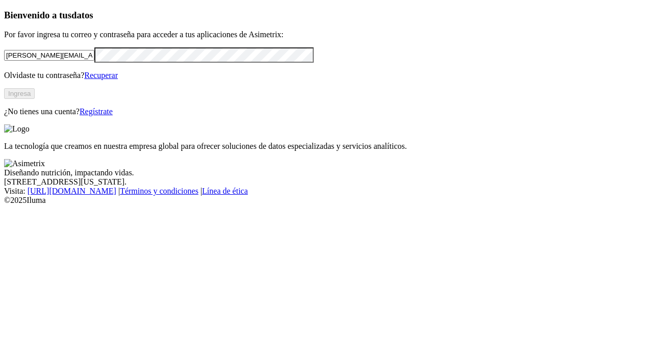 This screenshot has height=339, width=653. What do you see at coordinates (19, 93) in the screenshot?
I see `button: Ingresa` at bounding box center [19, 93].